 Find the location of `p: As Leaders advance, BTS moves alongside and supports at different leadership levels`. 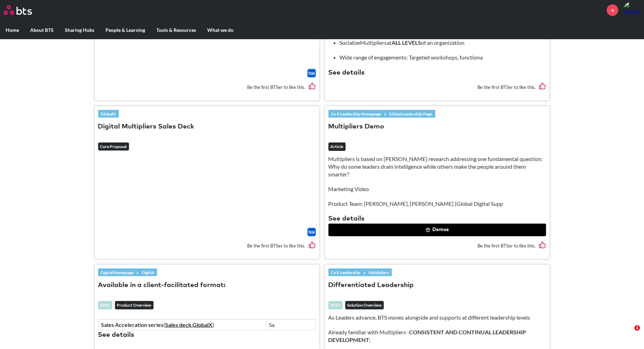

p: As Leaders advance, BTS moves alongside and supports at different leadership levels is located at coordinates (437, 318).